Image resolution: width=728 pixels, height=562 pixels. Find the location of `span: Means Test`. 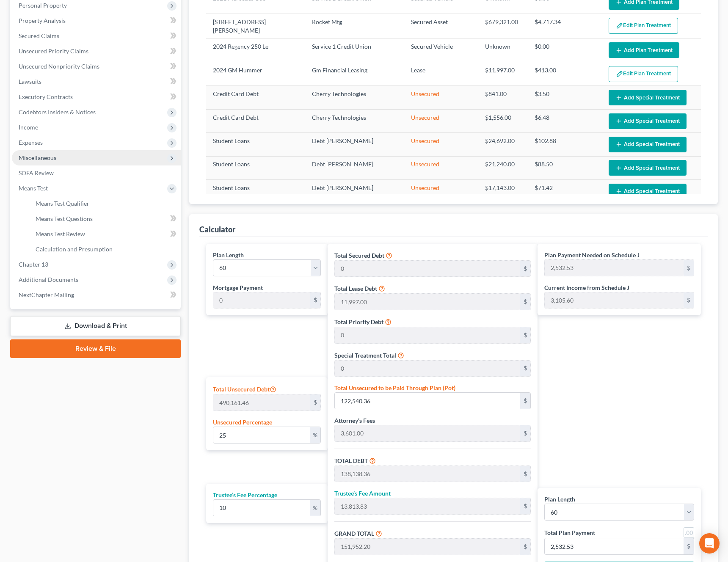

span: Means Test is located at coordinates (33, 188).